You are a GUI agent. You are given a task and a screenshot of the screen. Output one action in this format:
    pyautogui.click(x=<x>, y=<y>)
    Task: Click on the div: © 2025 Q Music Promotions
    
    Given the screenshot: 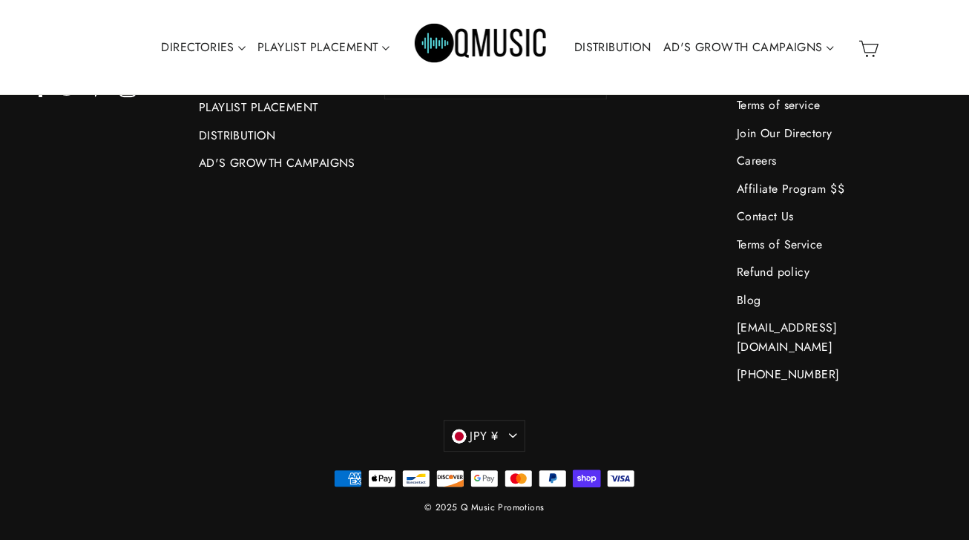 What is the action you would take?
    pyautogui.click(x=484, y=507)
    